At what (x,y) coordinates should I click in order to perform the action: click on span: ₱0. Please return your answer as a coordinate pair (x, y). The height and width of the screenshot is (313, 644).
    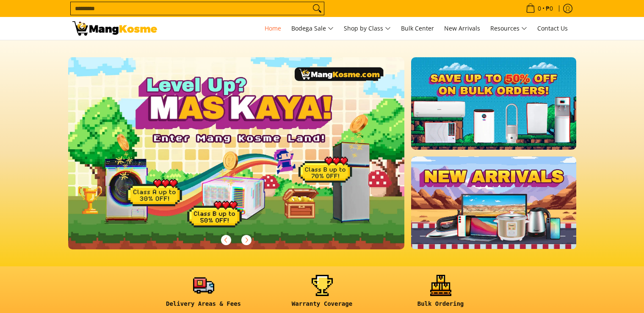
    Looking at the image, I should click on (549, 9).